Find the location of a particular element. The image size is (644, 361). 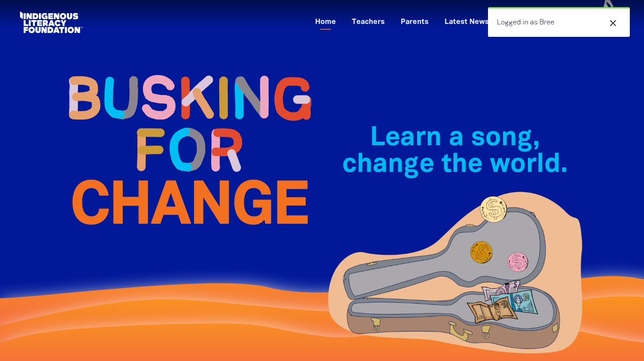

div: Logged in as Bree is located at coordinates (559, 22).